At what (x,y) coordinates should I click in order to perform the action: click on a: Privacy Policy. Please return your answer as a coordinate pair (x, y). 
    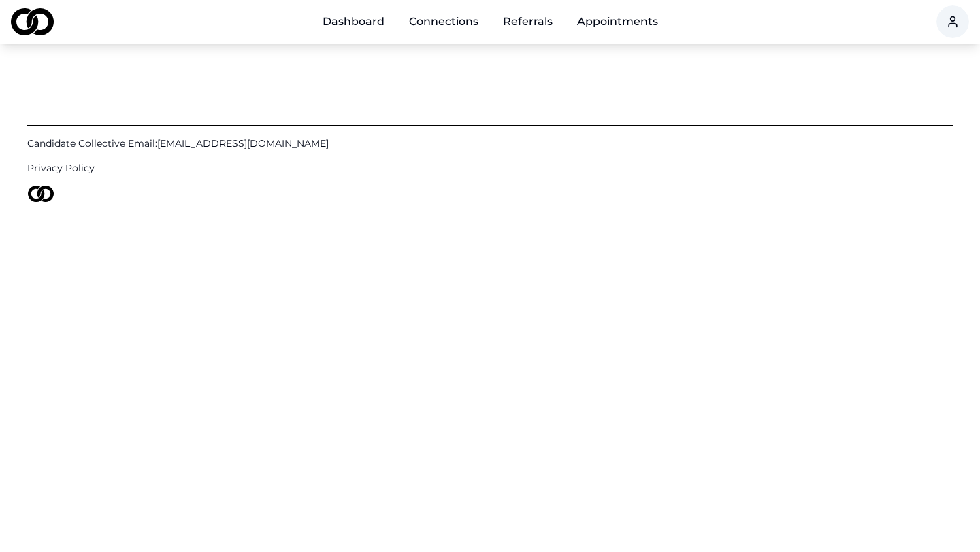
    Looking at the image, I should click on (490, 168).